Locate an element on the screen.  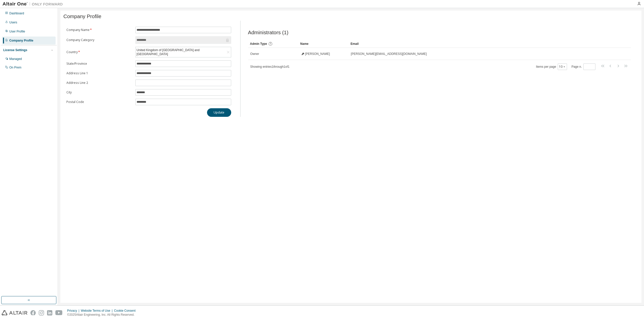
label: Postal Code is located at coordinates (99, 102).